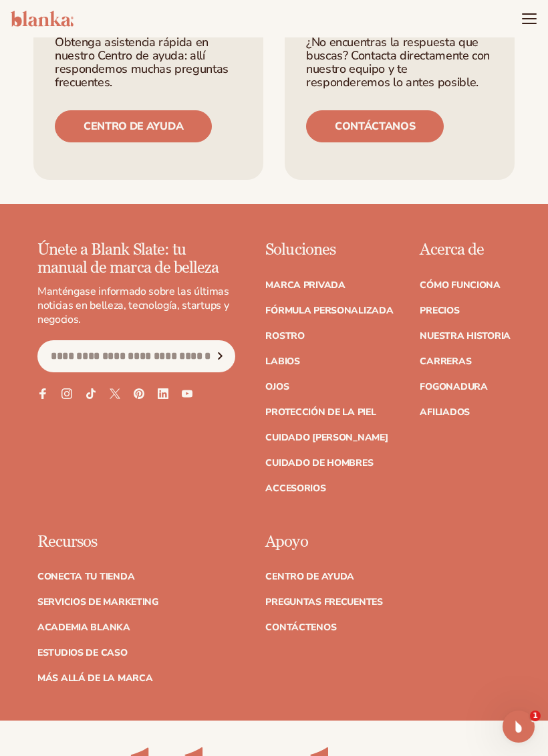  I want to click on img: logo, so click(42, 19).